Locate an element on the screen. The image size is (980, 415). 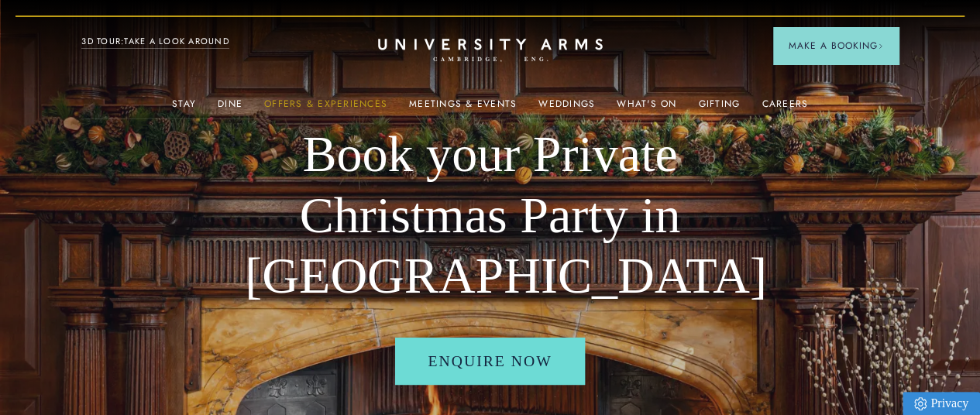
img: Privacy is located at coordinates (920, 403).